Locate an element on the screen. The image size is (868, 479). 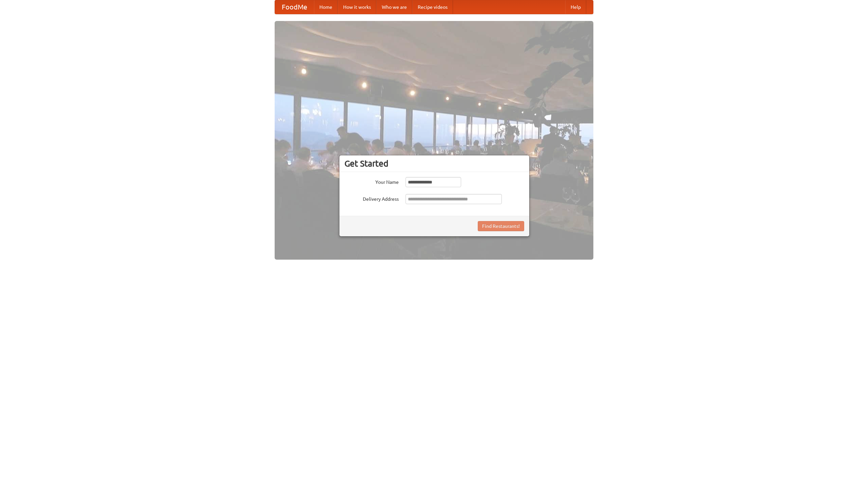
h3: Get Started is located at coordinates (434, 163).